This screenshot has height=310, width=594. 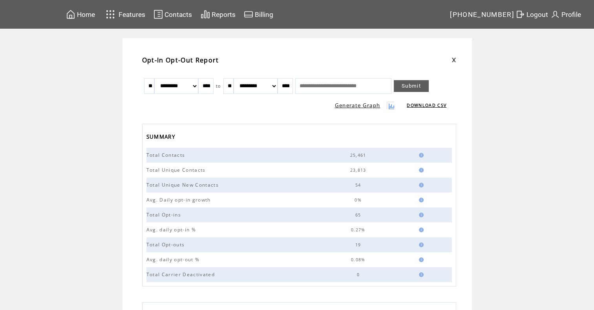 I want to click on img: home.svg, so click(x=71, y=14).